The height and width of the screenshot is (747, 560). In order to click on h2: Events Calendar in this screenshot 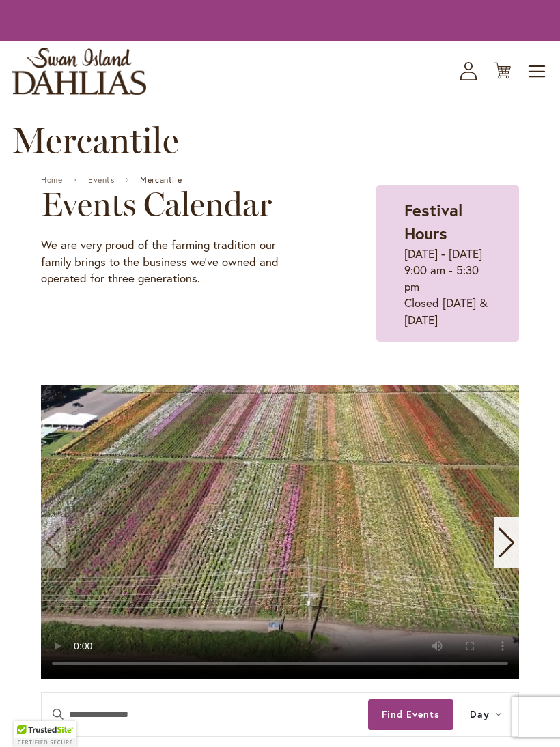, I will do `click(174, 204)`.